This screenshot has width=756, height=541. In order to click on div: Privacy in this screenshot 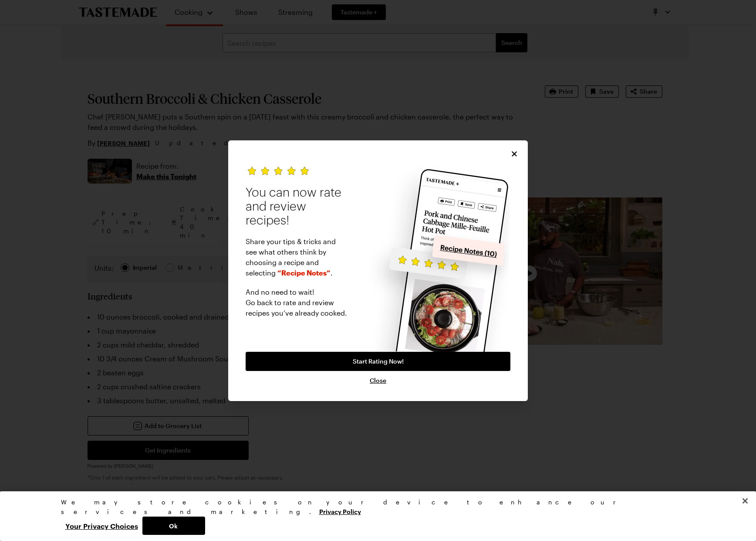, I will do `click(375, 516)`.